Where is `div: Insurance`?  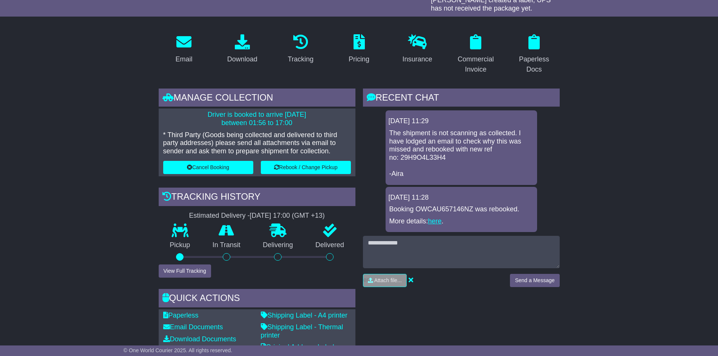 div: Insurance is located at coordinates (417, 59).